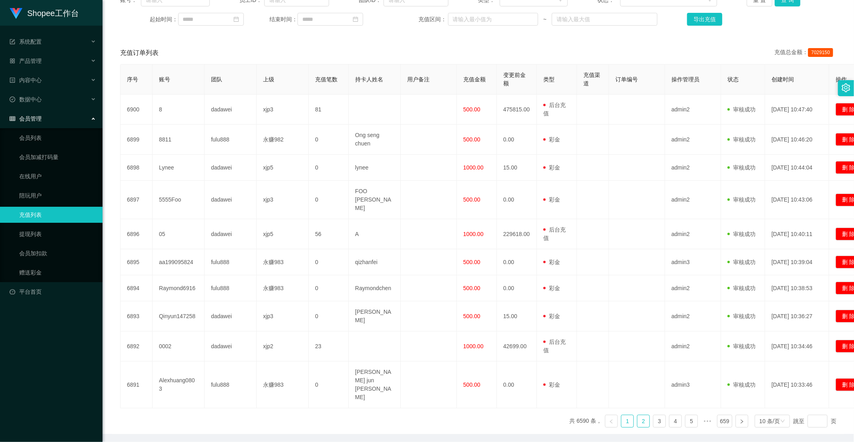 This screenshot has height=442, width=854. What do you see at coordinates (375, 139) in the screenshot?
I see `td: Ong seng chuen` at bounding box center [375, 139].